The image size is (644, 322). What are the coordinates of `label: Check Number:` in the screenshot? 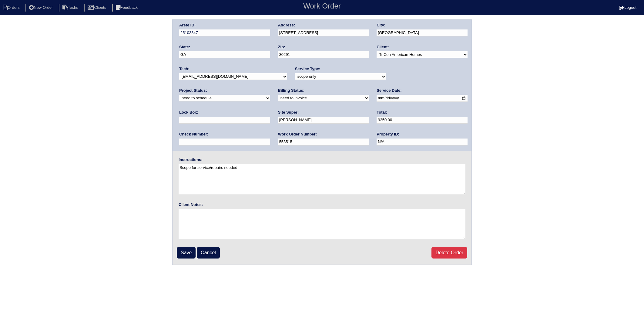 It's located at (194, 134).